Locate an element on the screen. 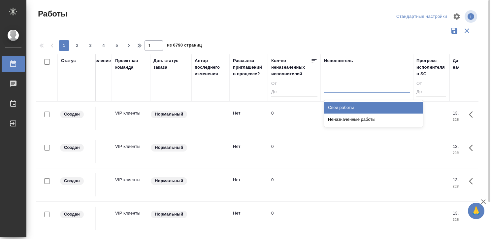 This screenshot has width=491, height=239. div: Дата начала is located at coordinates (462, 64).